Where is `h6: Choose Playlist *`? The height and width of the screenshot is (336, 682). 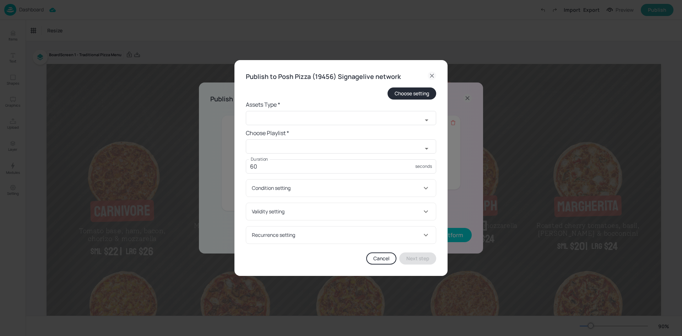 h6: Choose Playlist * is located at coordinates (341, 133).